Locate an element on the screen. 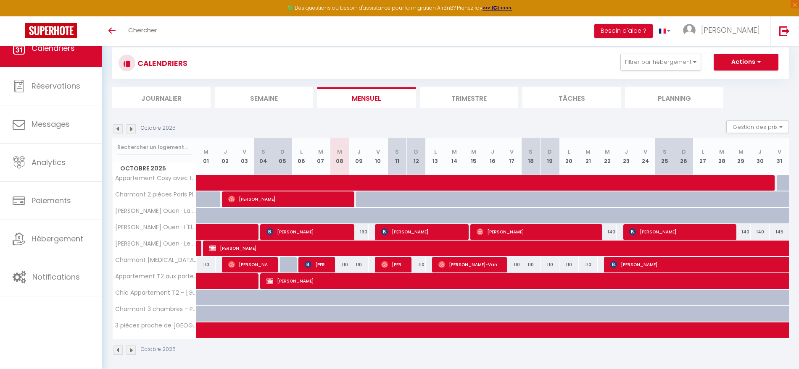  th: 14 is located at coordinates (454, 156).